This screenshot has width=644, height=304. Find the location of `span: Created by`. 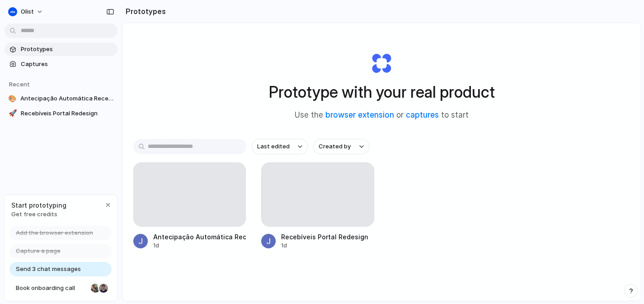

span: Created by is located at coordinates (334, 146).